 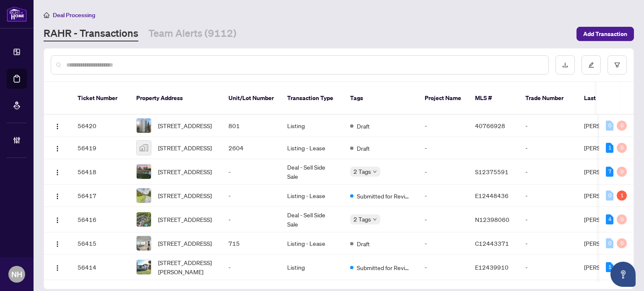 What do you see at coordinates (492, 220) in the screenshot?
I see `span: N12398060` at bounding box center [492, 220].